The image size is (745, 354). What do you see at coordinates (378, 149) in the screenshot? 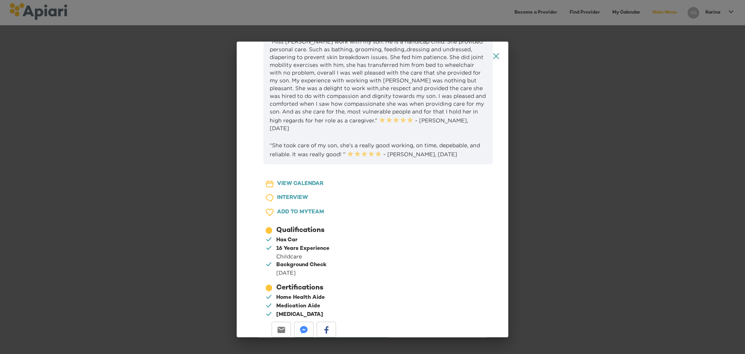
I see `p: “She took care of my son, she’s a really good working, on time, depebable, and reliable. It was r...` at bounding box center [378, 149].